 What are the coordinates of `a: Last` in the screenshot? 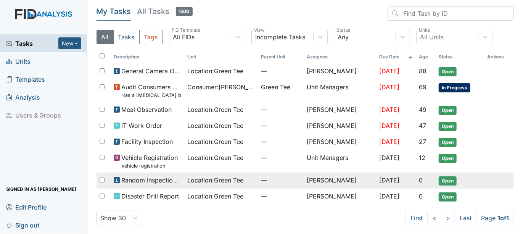 It's located at (465, 218).